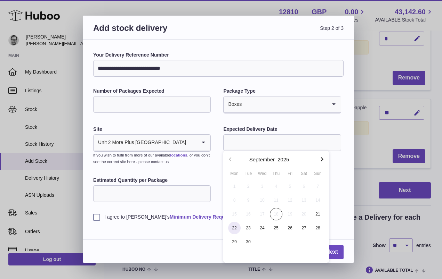 The height and width of the screenshot is (279, 442). What do you see at coordinates (151, 158) in the screenshot?
I see `small: If you wish to fulfil from more of our available , or you don’t see the correct site here - pleas...` at bounding box center [151, 158].